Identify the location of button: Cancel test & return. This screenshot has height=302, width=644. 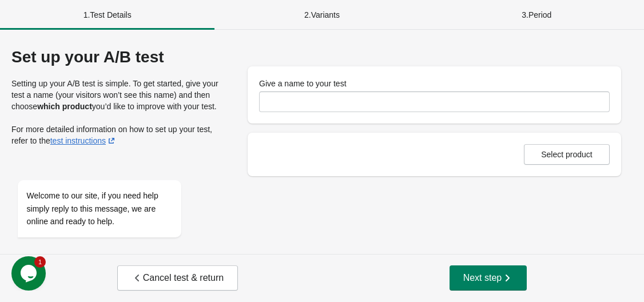
(177, 278).